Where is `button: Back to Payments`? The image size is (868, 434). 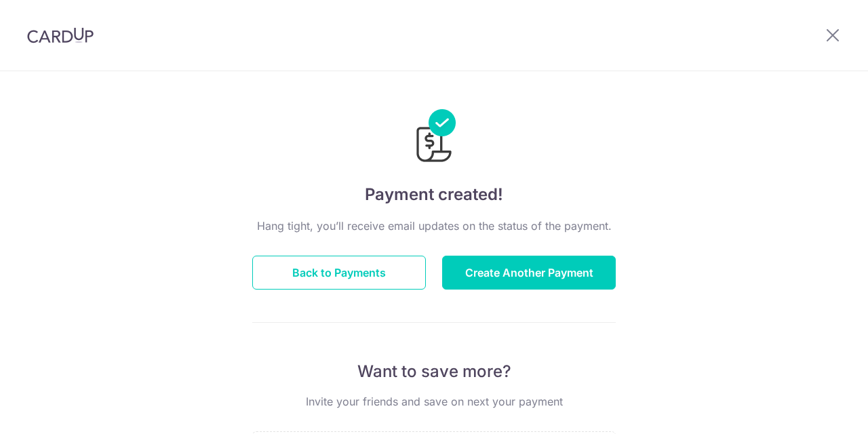
button: Back to Payments is located at coordinates (339, 272).